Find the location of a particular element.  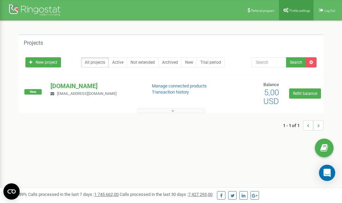

a: Not extended is located at coordinates (143, 62).